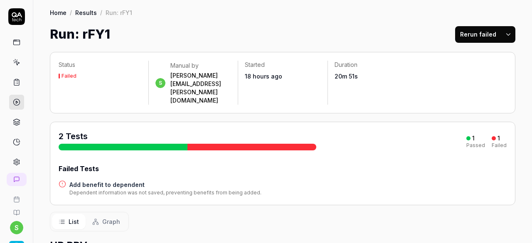  I want to click on p: Started, so click(282, 65).